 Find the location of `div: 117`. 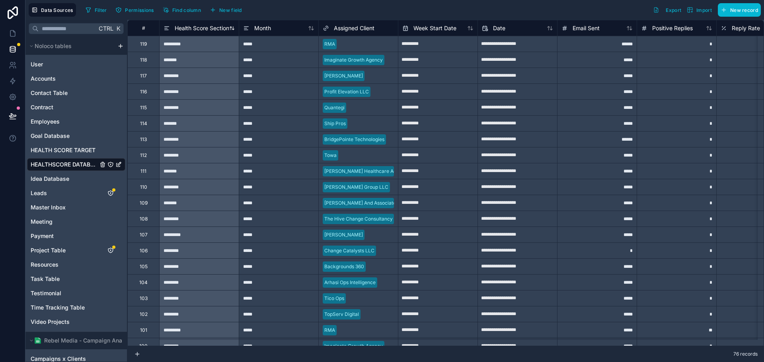

div: 117 is located at coordinates (143, 76).